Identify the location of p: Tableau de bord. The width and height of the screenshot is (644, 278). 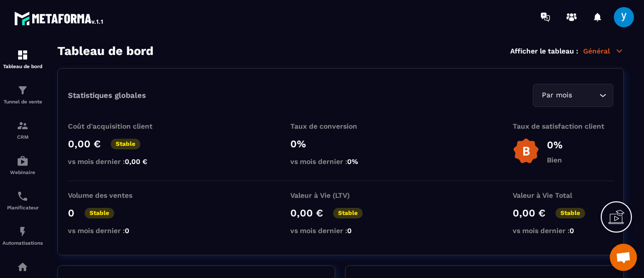
(23, 66).